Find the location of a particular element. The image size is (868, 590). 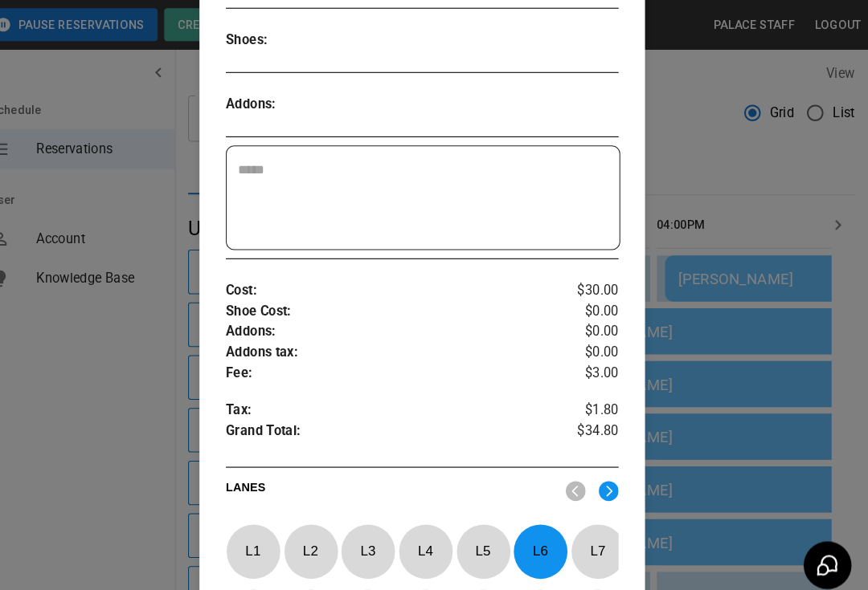

img: nav_left.svg is located at coordinates (584, 478).